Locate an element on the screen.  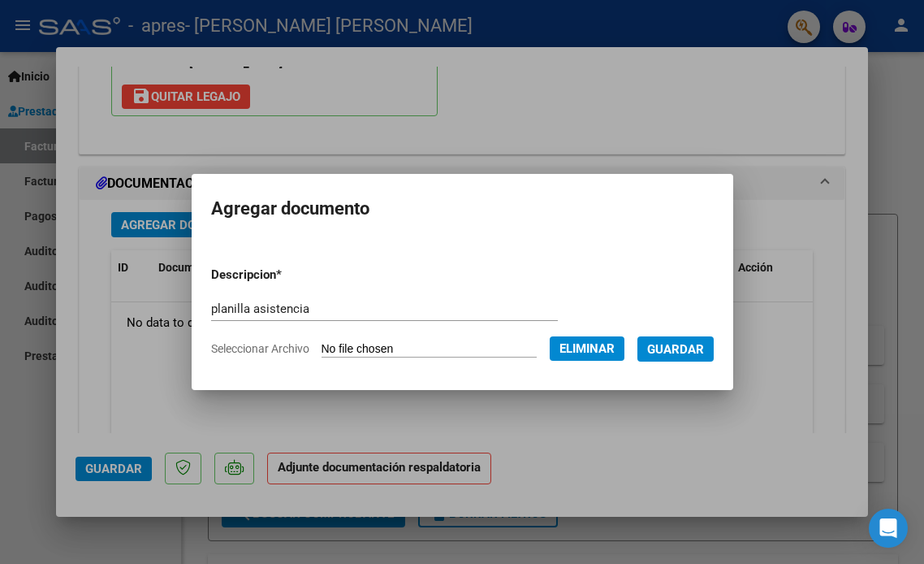
div: Open Intercom Messenger is located at coordinates (888, 528).